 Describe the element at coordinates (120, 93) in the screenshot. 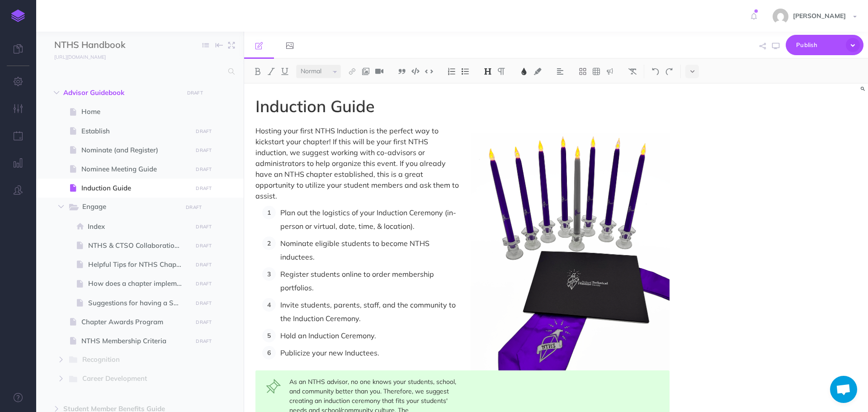

I see `span: Advisor Guidebook` at that location.